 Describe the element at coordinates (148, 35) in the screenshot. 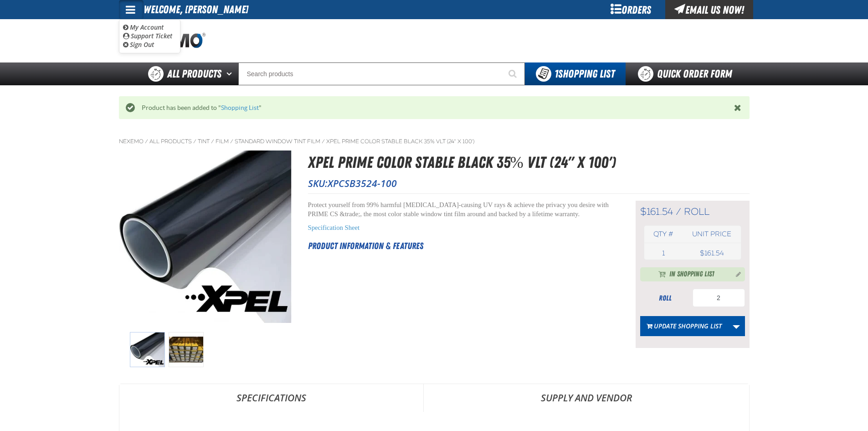

I see `a: Support Ticket` at that location.